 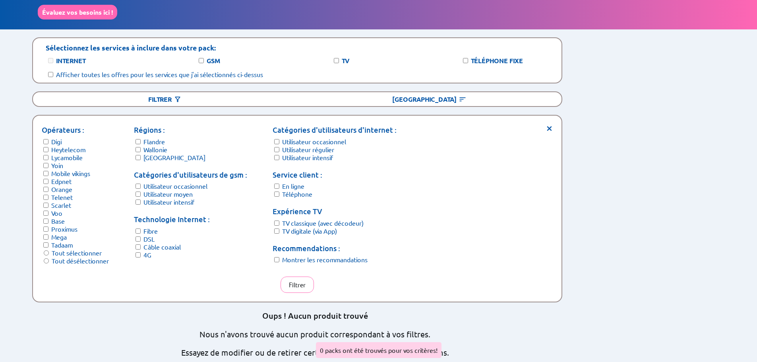 I want to click on label: Heytelecom, so click(x=68, y=149).